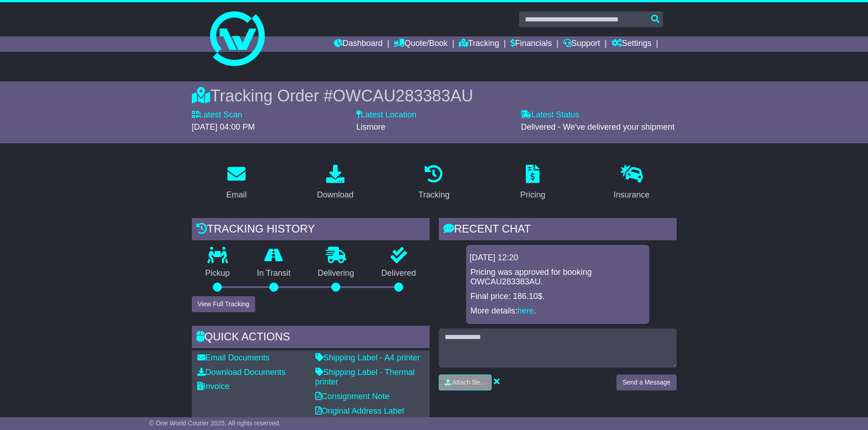 The width and height of the screenshot is (868, 430). What do you see at coordinates (365, 377) in the screenshot?
I see `a: Shipping Label - Thermal printer` at bounding box center [365, 377].